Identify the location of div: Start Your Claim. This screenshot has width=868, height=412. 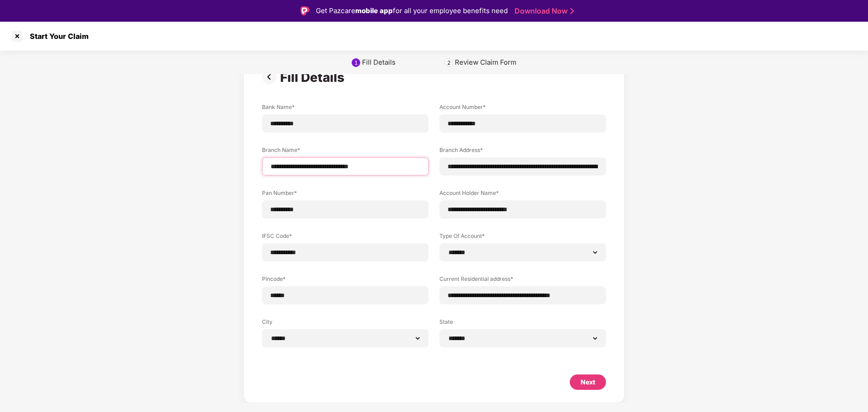
(57, 36).